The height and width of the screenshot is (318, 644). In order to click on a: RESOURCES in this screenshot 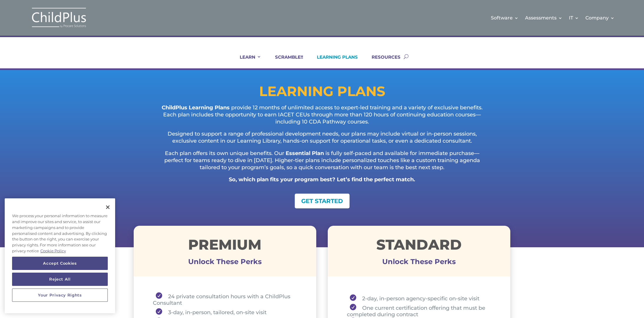, I will do `click(382, 61)`.